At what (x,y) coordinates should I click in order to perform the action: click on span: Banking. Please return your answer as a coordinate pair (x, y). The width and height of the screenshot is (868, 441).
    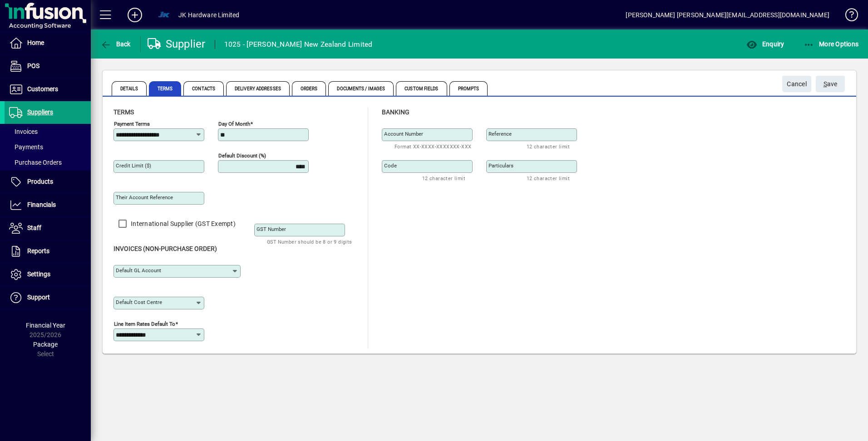
    Looking at the image, I should click on (395, 112).